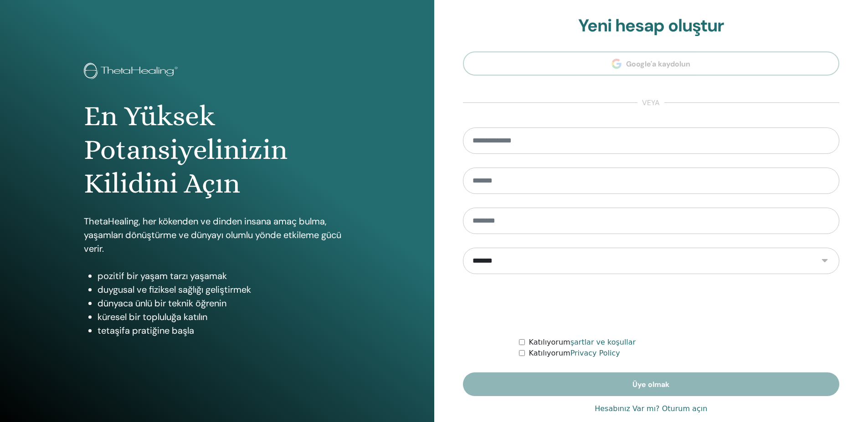 Image resolution: width=868 pixels, height=422 pixels. Describe the element at coordinates (651, 26) in the screenshot. I see `h2: Yeni hesap oluştur` at that location.